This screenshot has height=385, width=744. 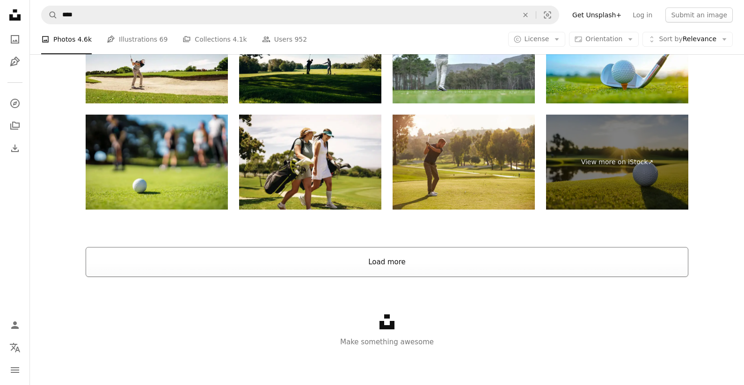 I want to click on span: Sort by, so click(x=671, y=39).